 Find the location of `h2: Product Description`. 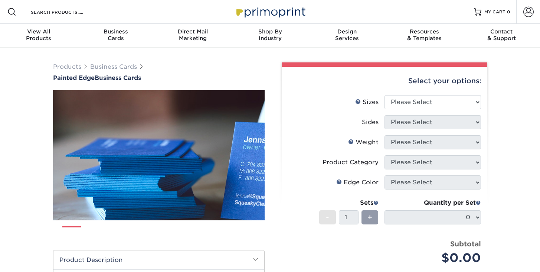

h2: Product Description is located at coordinates (159, 259).